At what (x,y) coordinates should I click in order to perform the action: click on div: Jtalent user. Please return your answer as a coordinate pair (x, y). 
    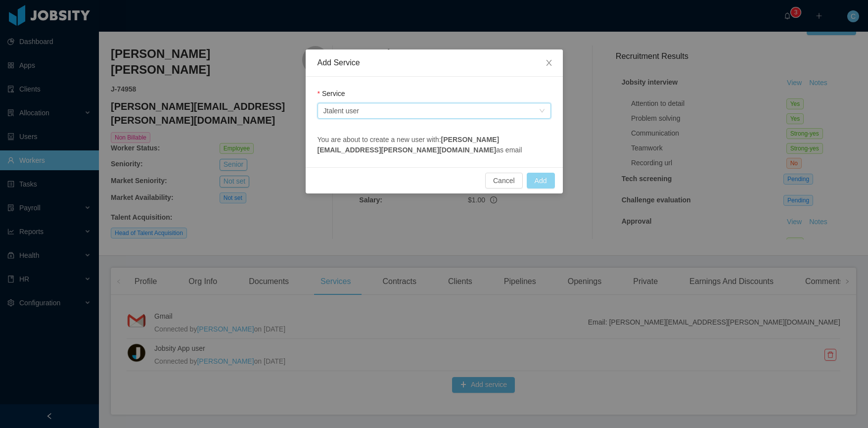
    Looking at the image, I should click on (341, 111).